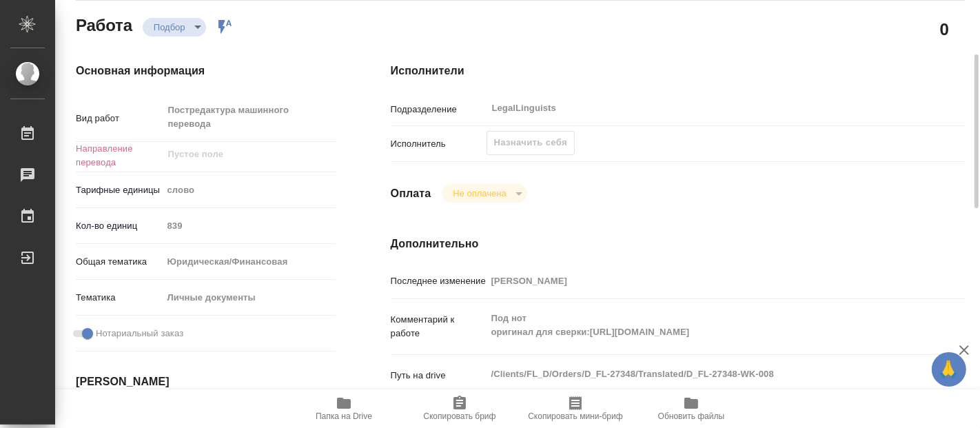  I want to click on span: Обновить файлы, so click(691, 416).